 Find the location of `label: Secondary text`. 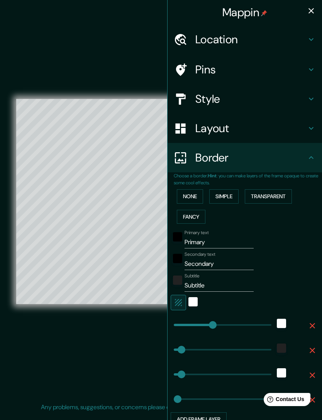

label: Secondary text is located at coordinates (200, 254).